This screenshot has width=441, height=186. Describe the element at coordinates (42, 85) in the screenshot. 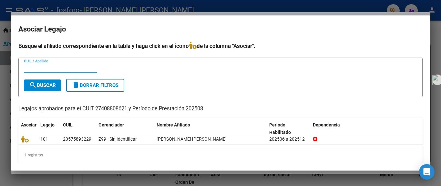

I see `span: Buscar` at that location.